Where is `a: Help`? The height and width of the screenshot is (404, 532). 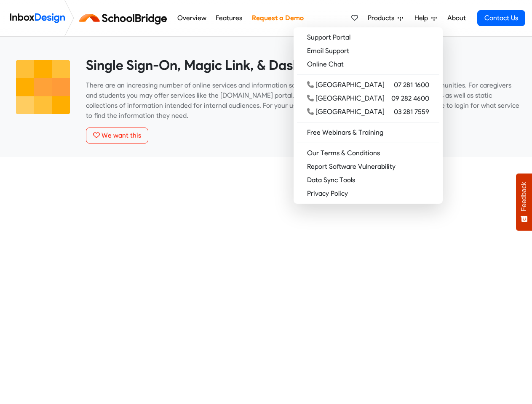
a: Help is located at coordinates (425, 18).